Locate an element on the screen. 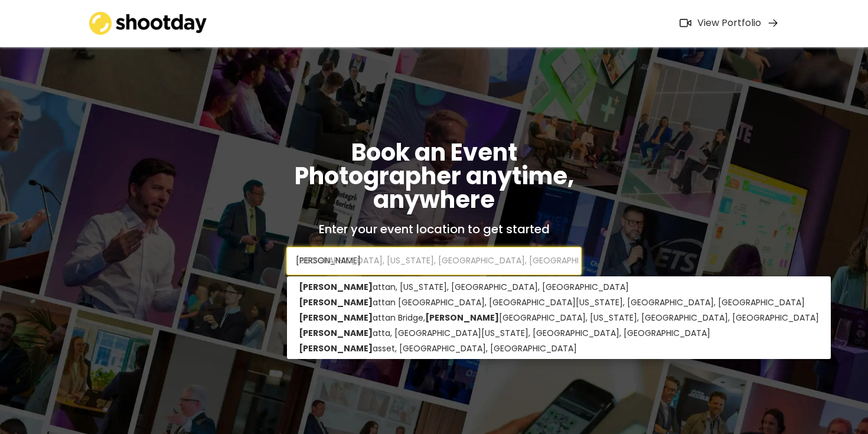 This screenshot has height=434, width=868. img: Icon%20feather-video%402x.png is located at coordinates (686, 23).